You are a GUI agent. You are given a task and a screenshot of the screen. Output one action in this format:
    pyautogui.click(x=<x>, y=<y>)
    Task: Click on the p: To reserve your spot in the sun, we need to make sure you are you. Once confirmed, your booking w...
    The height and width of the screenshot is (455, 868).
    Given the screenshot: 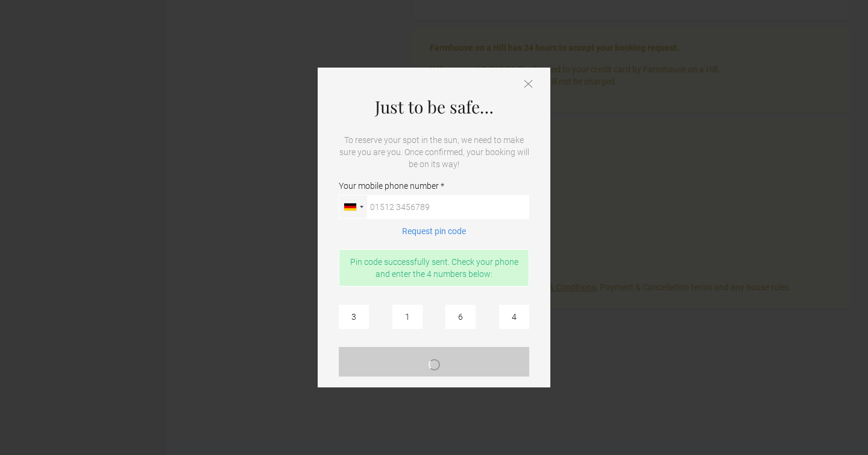 What is the action you would take?
    pyautogui.click(x=434, y=152)
    